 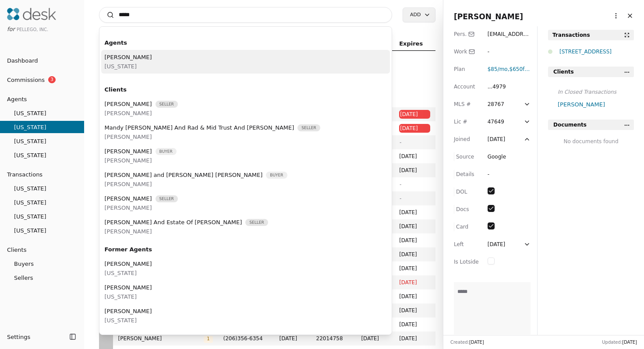 What do you see at coordinates (246, 249) in the screenshot?
I see `div: Former Agents` at bounding box center [246, 249].